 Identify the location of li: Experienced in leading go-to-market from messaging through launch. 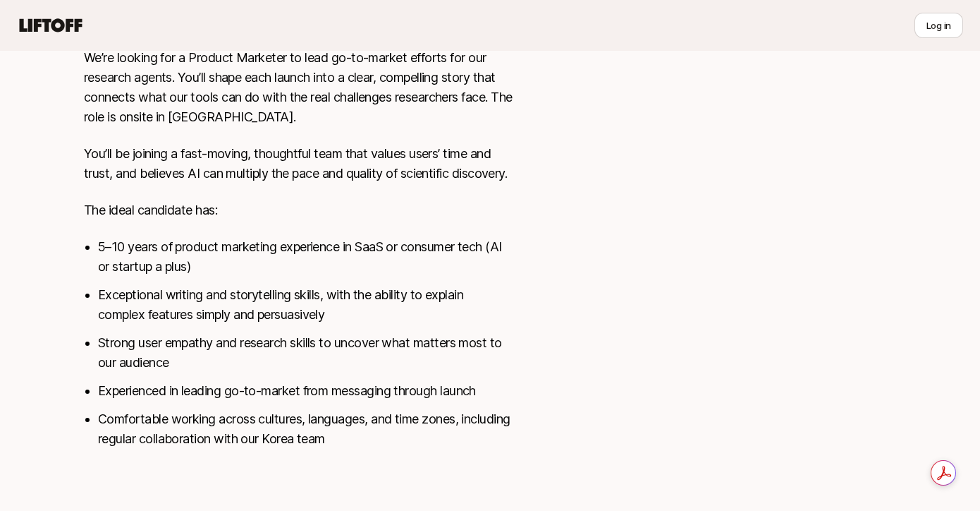
(305, 391).